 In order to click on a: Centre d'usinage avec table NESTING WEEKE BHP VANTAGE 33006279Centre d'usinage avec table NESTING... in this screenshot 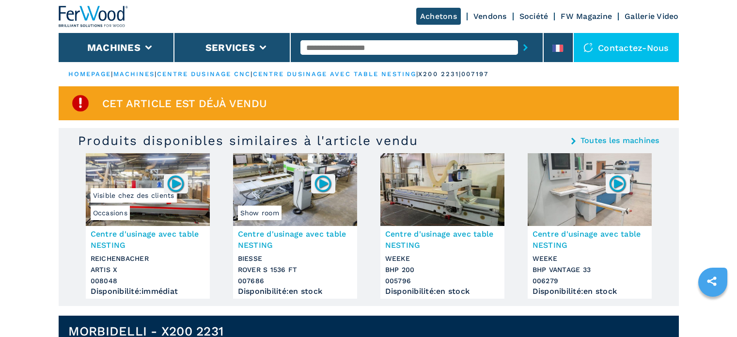, I will do `click(590, 226)`.